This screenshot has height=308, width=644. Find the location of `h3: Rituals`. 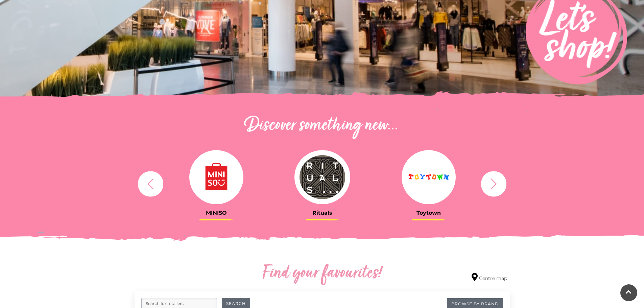

h3: Rituals is located at coordinates (323, 213).